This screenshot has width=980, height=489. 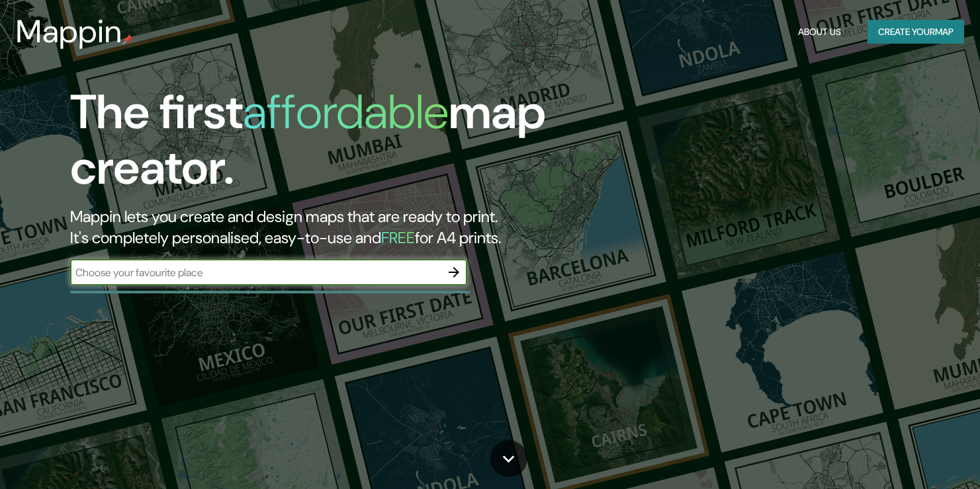 What do you see at coordinates (819, 32) in the screenshot?
I see `button: About Us` at bounding box center [819, 32].